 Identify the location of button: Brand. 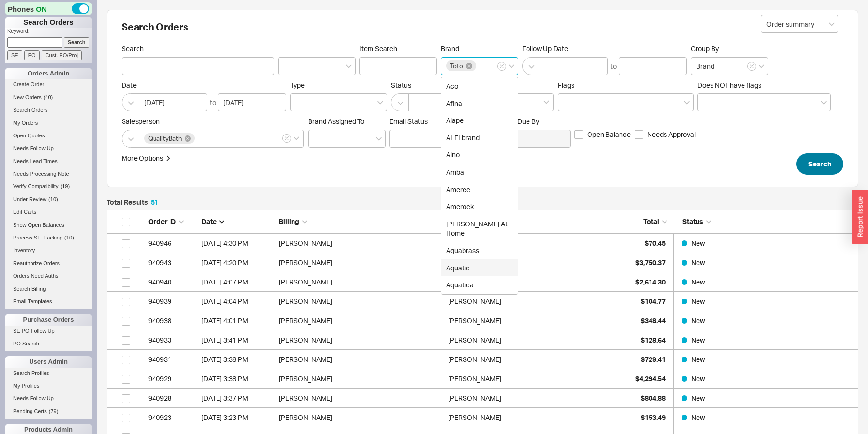
(502, 66).